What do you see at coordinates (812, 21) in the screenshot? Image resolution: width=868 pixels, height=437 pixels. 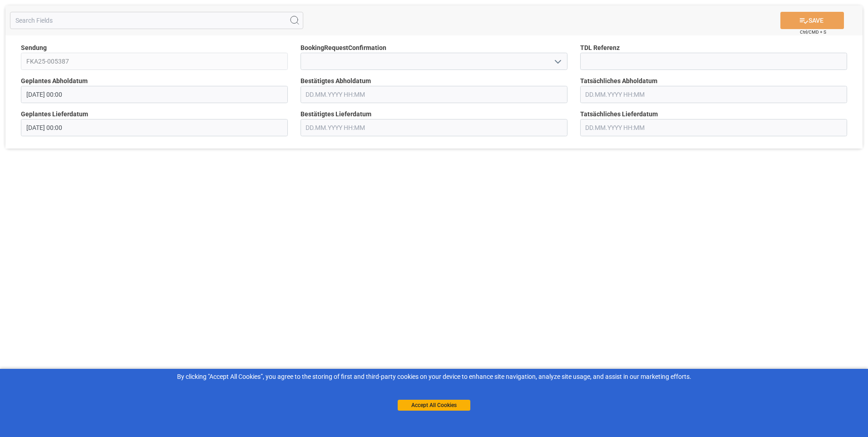 I see `button: SAVE` at bounding box center [812, 21].